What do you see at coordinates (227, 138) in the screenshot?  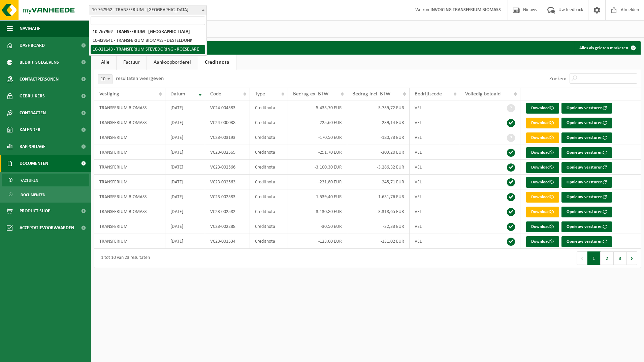 I see `td: VC23-003193` at bounding box center [227, 138].